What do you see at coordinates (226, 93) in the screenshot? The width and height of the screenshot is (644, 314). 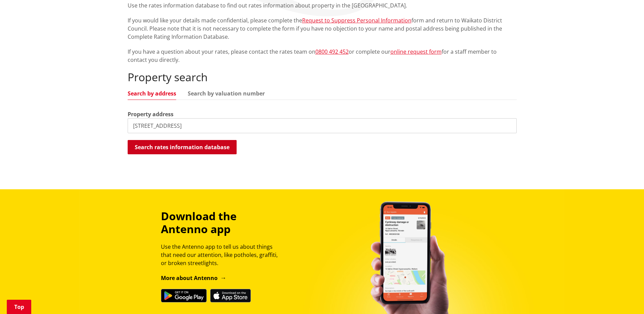 I see `a: Search by valuation number` at bounding box center [226, 93].